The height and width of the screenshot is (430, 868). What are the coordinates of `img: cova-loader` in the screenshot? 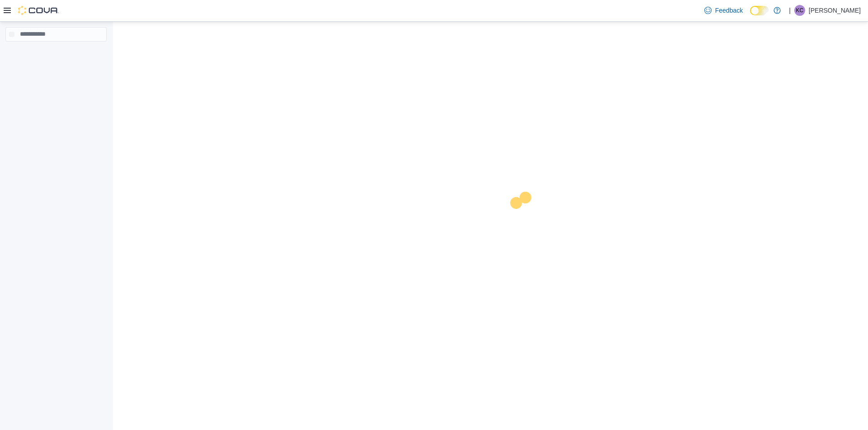 It's located at (524, 219).